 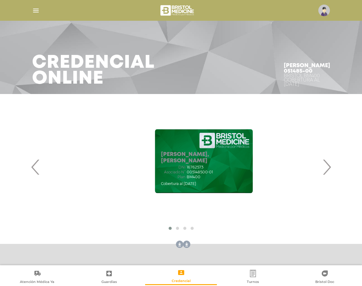 I want to click on img: profile-placeholder.svg, so click(x=324, y=10).